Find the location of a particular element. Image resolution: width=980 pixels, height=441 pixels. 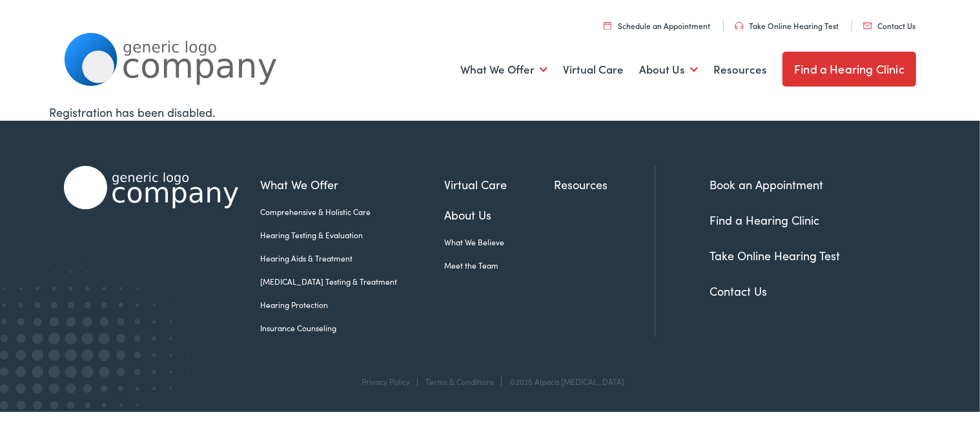

a: Book an Appointment is located at coordinates (766, 184).